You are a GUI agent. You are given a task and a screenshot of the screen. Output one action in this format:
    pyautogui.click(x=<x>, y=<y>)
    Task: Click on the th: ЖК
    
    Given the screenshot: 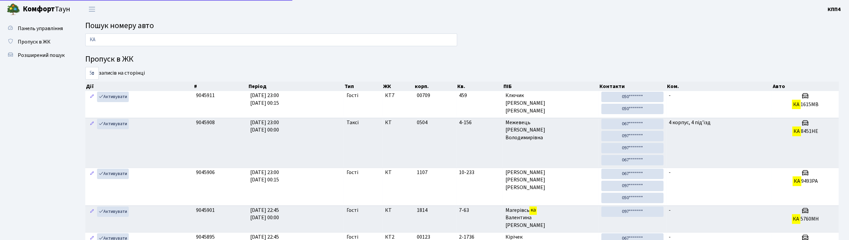 What is the action you would take?
    pyautogui.click(x=398, y=86)
    